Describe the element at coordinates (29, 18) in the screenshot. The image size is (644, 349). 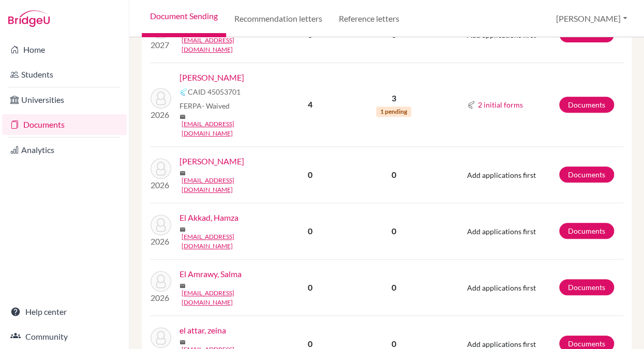
I see `img: Bridge-U` at that location.